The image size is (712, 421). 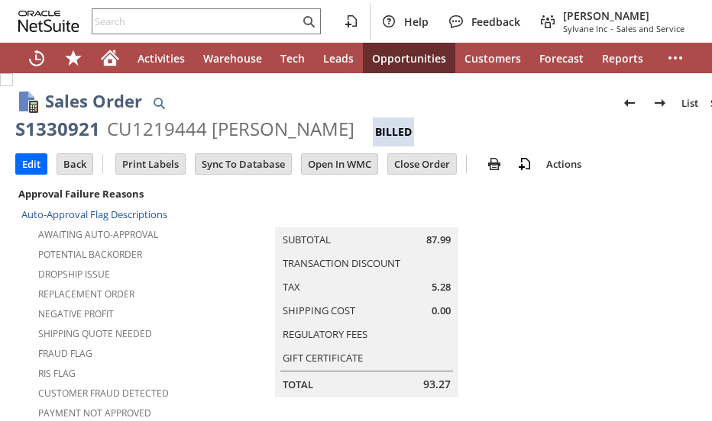 What do you see at coordinates (74, 274) in the screenshot?
I see `a: Dropship Issue` at bounding box center [74, 274].